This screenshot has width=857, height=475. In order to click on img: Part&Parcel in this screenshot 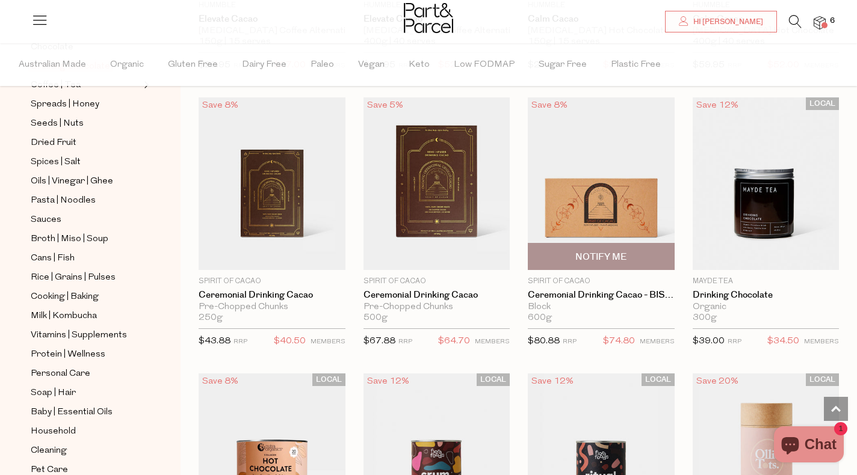, I will do `click(429, 18)`.